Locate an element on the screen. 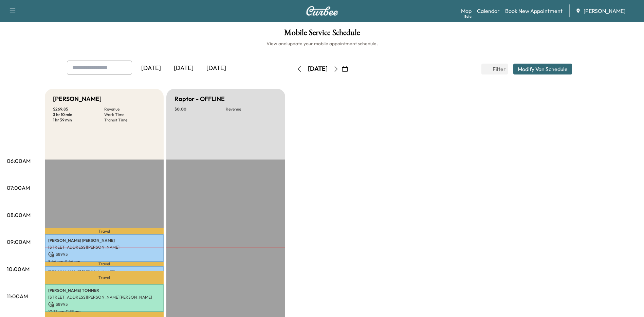  a: Book New Appointment is located at coordinates (534, 11).